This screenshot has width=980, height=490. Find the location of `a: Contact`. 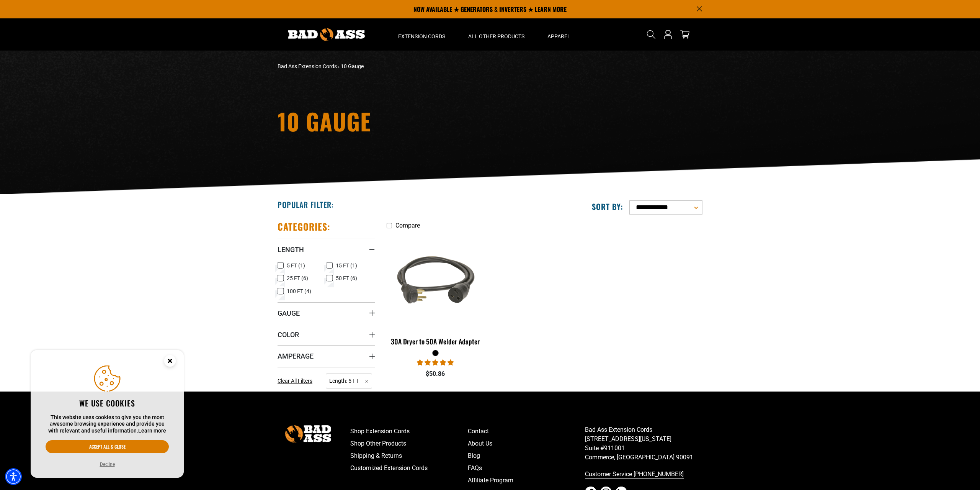

a: Contact is located at coordinates (526, 431).